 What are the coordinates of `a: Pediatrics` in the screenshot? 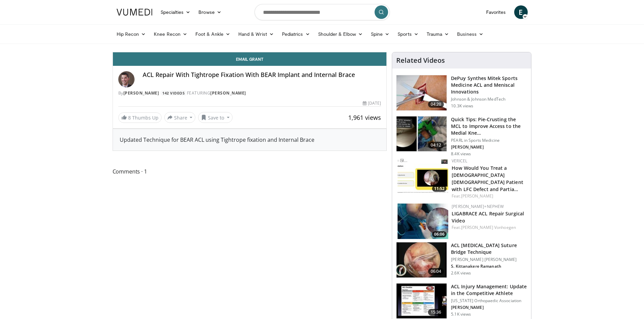 It's located at (296, 34).